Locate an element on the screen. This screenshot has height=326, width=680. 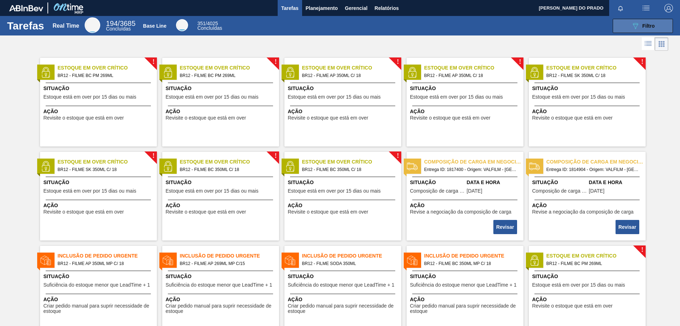
span: / 4025 is located at coordinates (208, 23).